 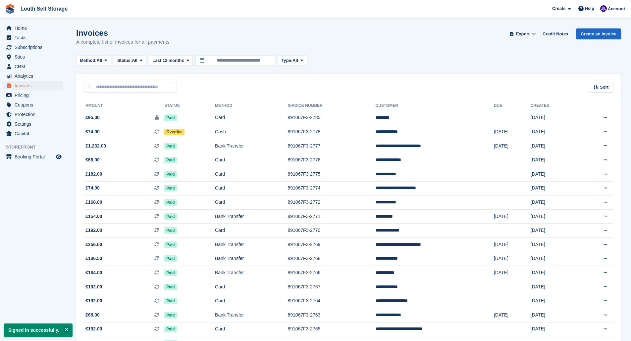 I want to click on img: Matthew Frith, so click(x=603, y=9).